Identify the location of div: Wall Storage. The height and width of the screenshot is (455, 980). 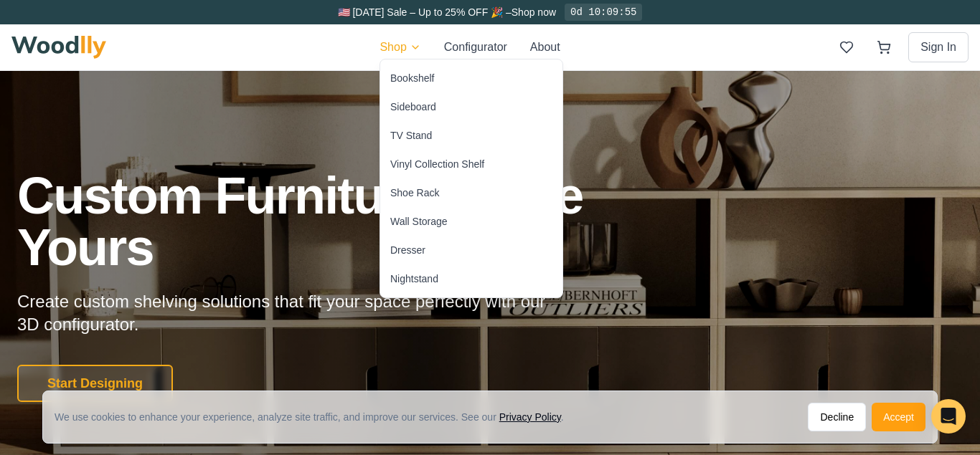
(419, 221).